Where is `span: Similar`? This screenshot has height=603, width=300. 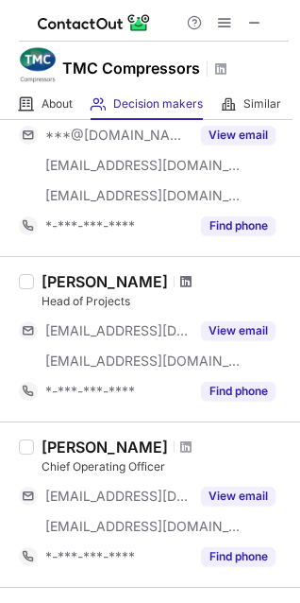 span: Similar is located at coordinates (263, 104).